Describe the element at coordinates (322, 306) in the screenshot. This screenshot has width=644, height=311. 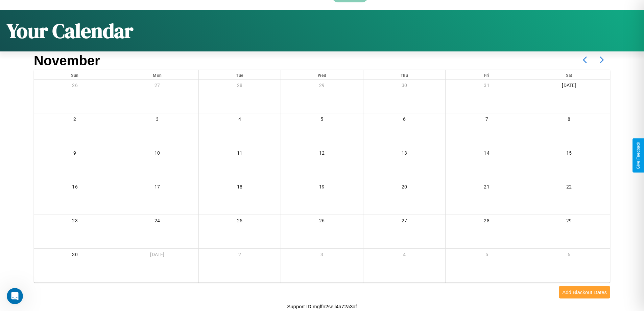
I see `p: Support ID: mgffn2sejl4a72a3af` at that location.